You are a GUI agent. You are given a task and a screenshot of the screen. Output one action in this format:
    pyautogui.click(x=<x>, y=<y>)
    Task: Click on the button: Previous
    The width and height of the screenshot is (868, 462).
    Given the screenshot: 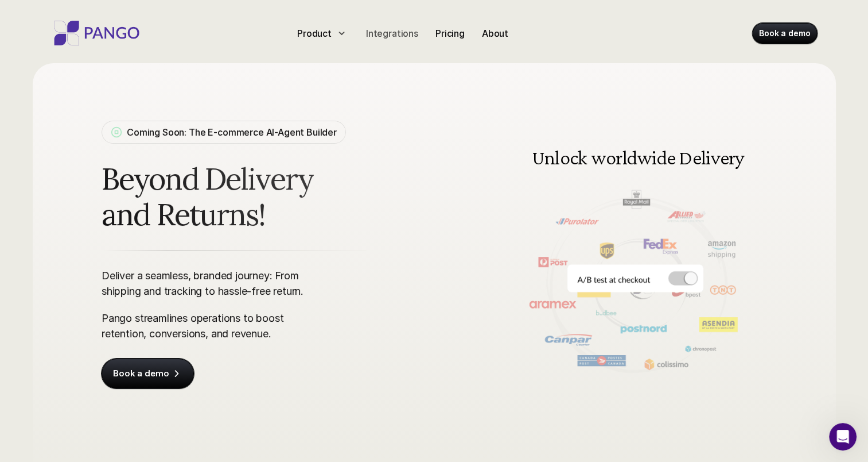 What is the action you would take?
    pyautogui.click(x=525, y=254)
    